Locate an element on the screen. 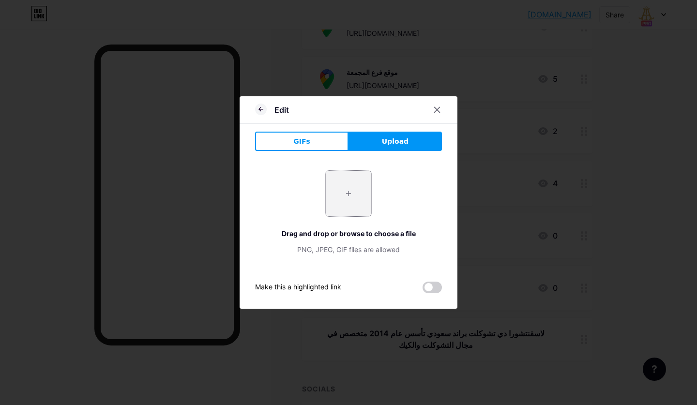 The image size is (697, 405). div: PNG, JPEG, GIF files are allowed is located at coordinates (349, 249).